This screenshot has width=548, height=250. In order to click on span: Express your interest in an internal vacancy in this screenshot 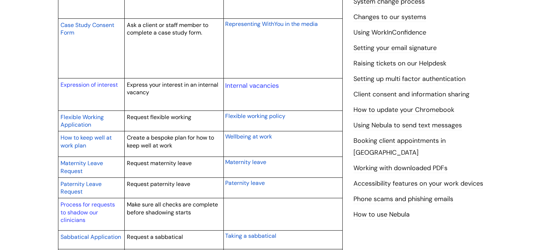, I will do `click(173, 89)`.